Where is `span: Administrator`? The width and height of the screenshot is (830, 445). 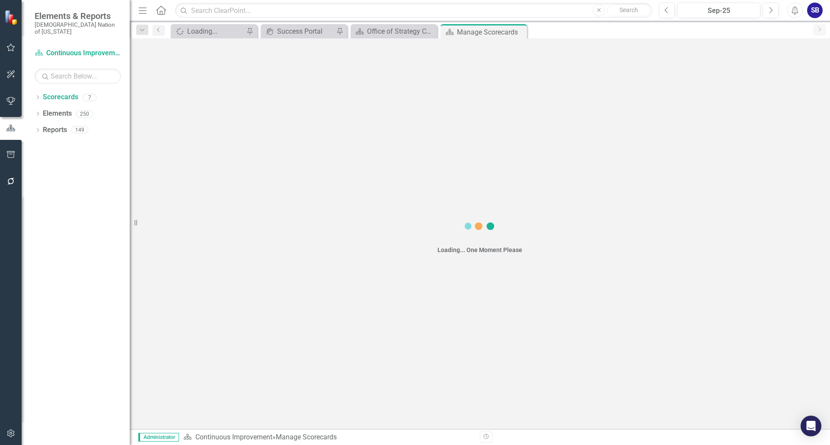 span: Administrator is located at coordinates (159, 438).